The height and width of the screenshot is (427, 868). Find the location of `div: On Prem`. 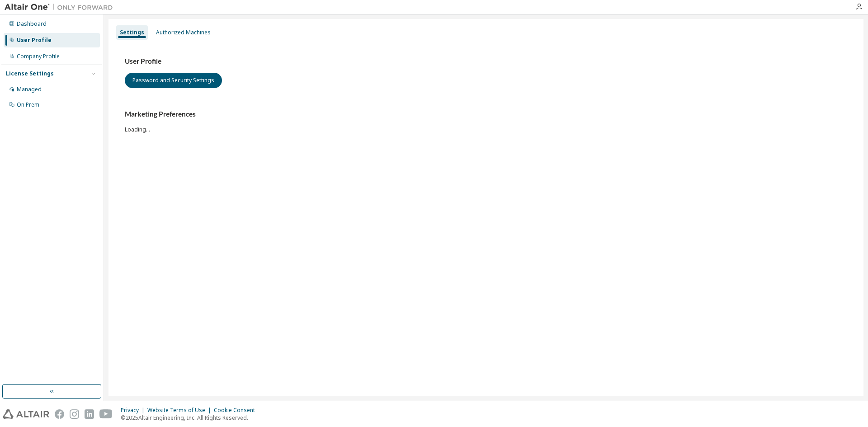

div: On Prem is located at coordinates (28, 105).